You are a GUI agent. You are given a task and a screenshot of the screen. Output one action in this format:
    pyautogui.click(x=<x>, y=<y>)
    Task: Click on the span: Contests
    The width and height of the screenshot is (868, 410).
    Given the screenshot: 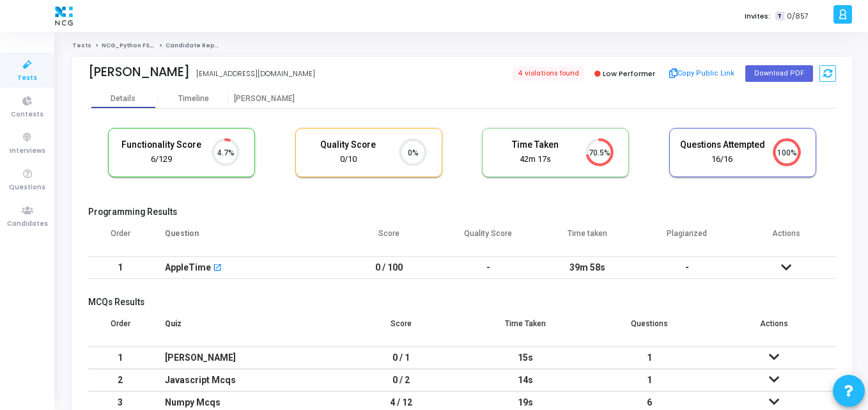 What is the action you would take?
    pyautogui.click(x=27, y=114)
    